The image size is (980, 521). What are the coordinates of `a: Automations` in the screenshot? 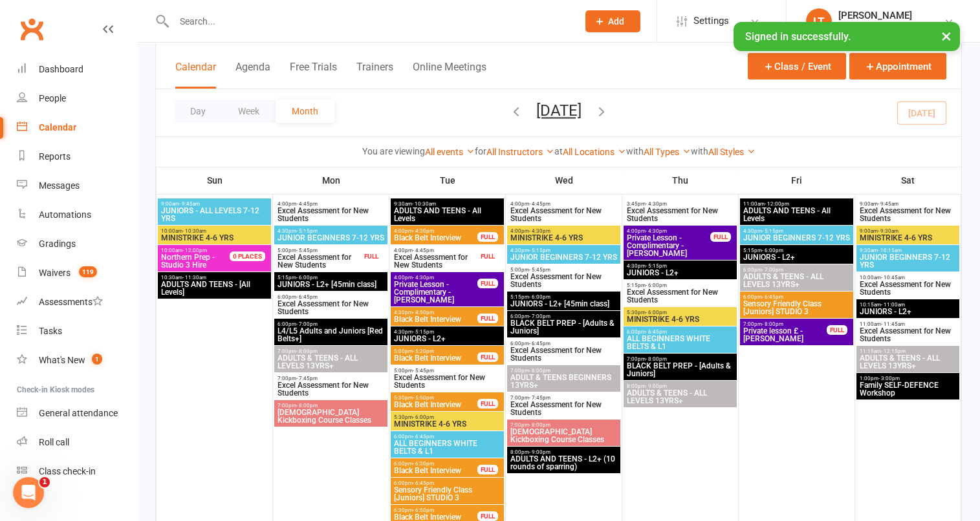 It's located at (76, 215).